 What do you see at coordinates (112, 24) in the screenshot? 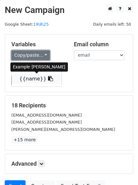
I see `span: Daily emails left: 50` at bounding box center [112, 24].